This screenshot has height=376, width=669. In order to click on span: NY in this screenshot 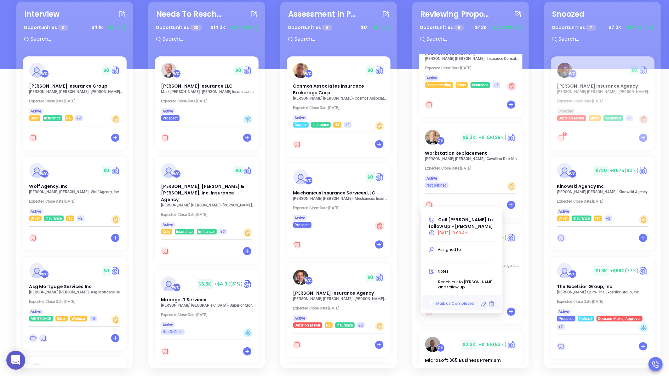, I will do `click(337, 125)`.